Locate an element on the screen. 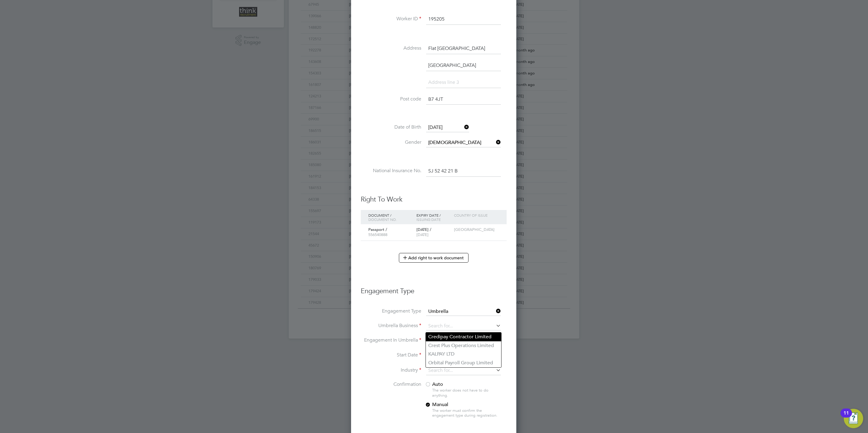 This screenshot has width=868, height=433. div: The worker does not have to do anything. is located at coordinates (467, 394).